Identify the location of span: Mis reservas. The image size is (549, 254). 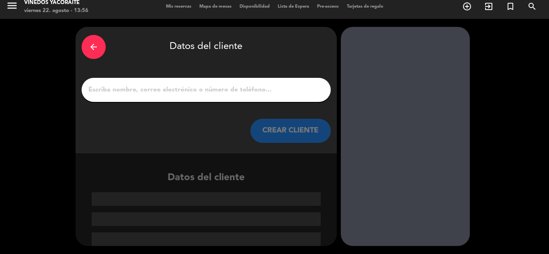
(179, 6).